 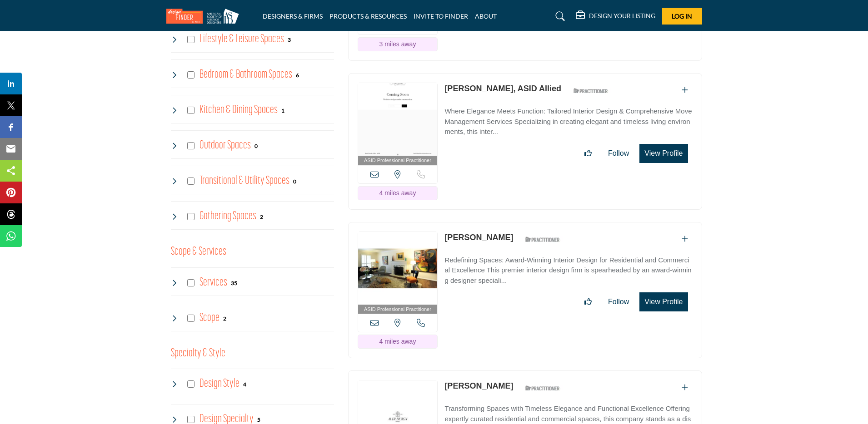 What do you see at coordinates (258, 419) in the screenshot?
I see `div: 5 Results For Design Specialty` at bounding box center [258, 419].